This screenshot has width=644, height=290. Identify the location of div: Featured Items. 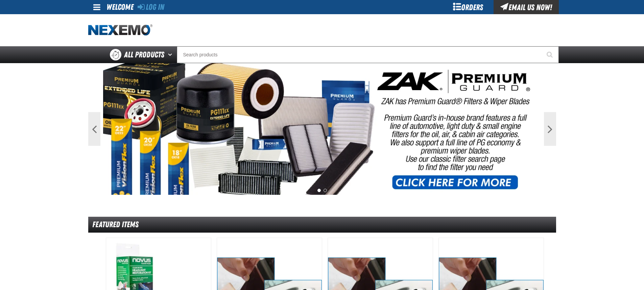
(322, 225).